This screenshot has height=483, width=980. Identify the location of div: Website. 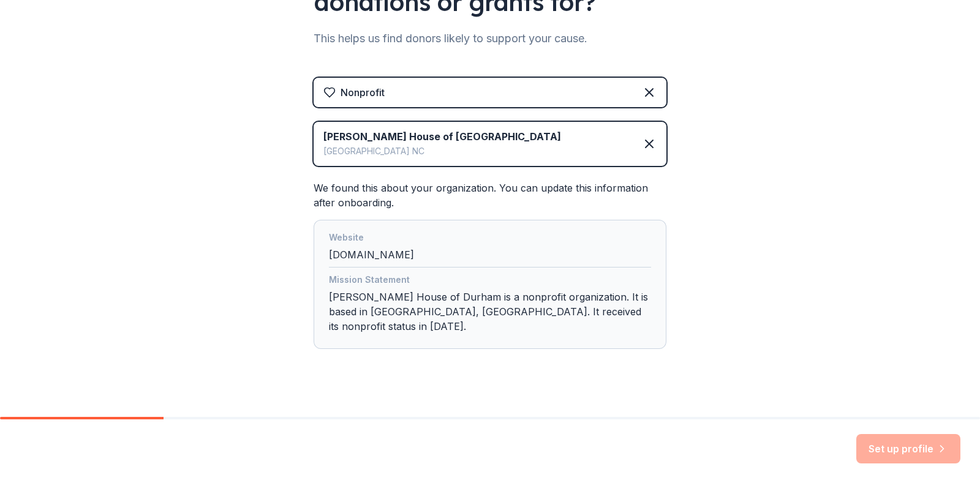
(490, 238).